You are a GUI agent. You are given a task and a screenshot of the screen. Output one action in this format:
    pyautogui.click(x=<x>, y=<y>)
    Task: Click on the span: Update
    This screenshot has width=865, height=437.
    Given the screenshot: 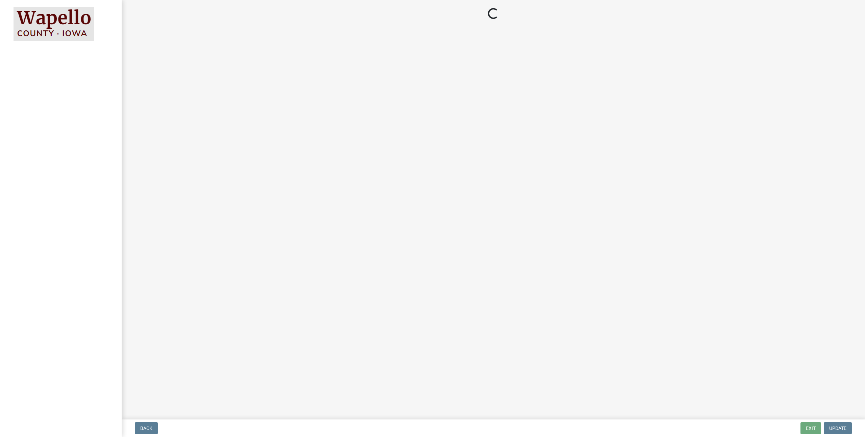 What is the action you would take?
    pyautogui.click(x=837, y=428)
    